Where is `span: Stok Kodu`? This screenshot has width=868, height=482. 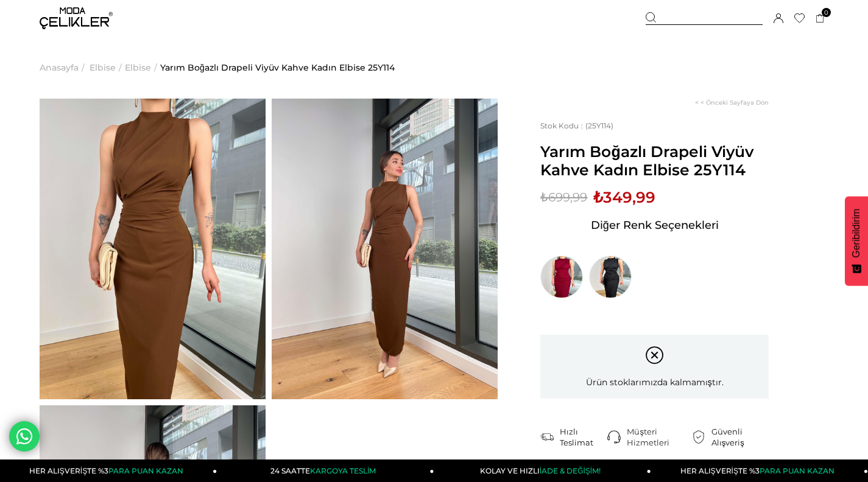 span: Stok Kodu is located at coordinates (562, 125).